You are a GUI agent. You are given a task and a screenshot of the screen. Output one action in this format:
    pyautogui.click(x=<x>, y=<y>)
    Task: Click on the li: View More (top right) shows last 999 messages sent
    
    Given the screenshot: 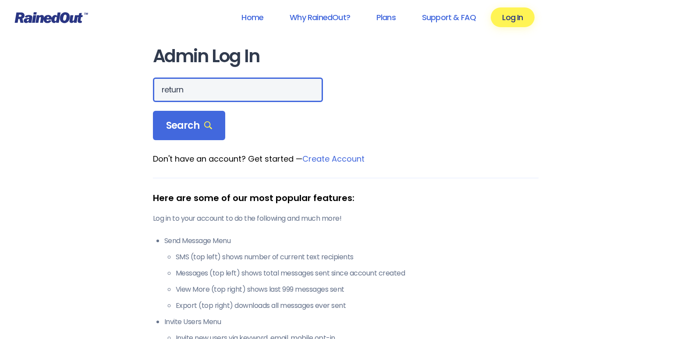 What is the action you would take?
    pyautogui.click(x=357, y=290)
    